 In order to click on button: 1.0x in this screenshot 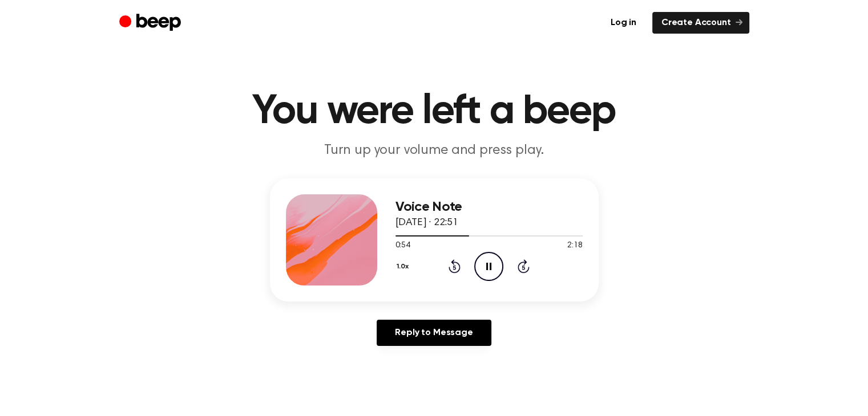, I will do `click(404, 267)`.